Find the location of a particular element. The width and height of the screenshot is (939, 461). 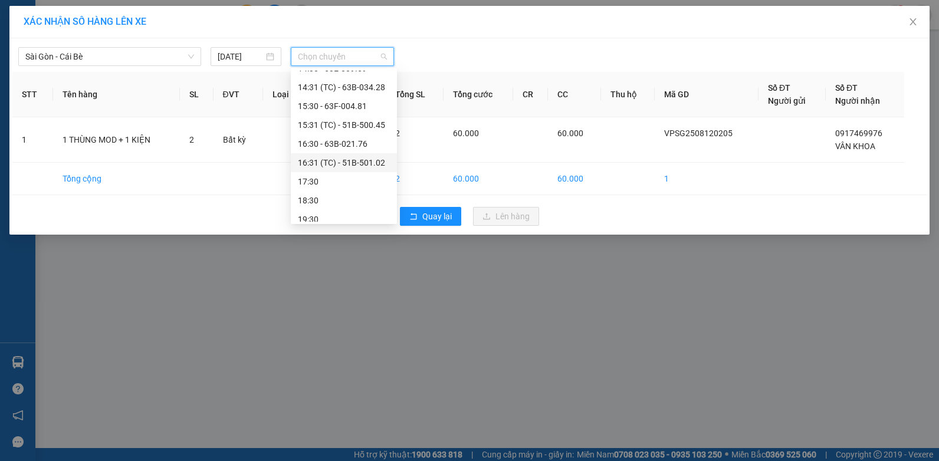

div: 16:30 - 63B-021.76 is located at coordinates (344, 144).